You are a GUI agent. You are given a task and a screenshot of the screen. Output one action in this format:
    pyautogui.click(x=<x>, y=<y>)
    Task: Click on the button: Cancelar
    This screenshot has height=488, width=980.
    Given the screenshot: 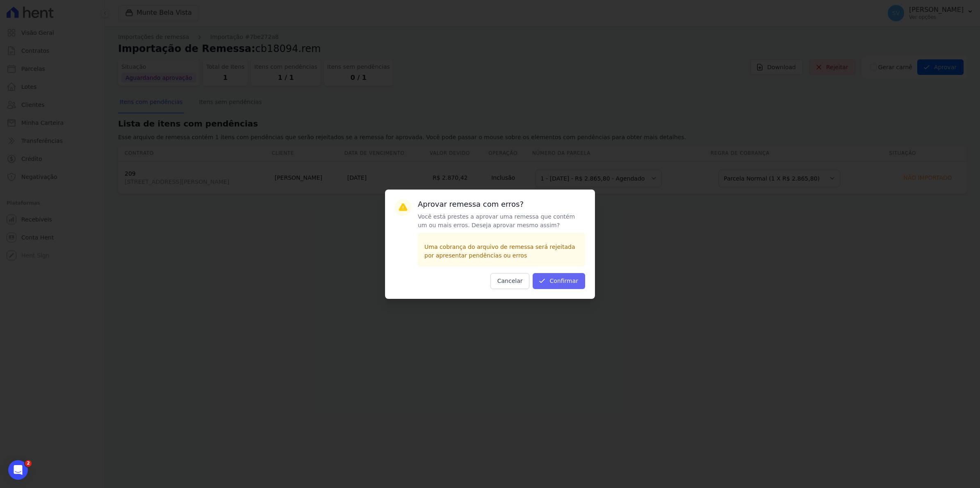 What is the action you would take?
    pyautogui.click(x=510, y=281)
    